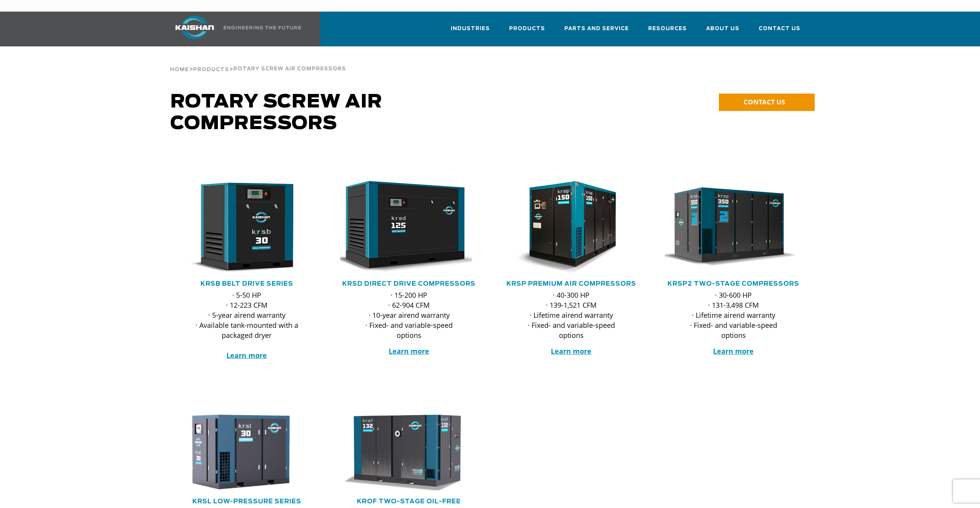 The image size is (980, 508). Describe the element at coordinates (234, 29) in the screenshot. I see `a: Kaishan USA` at that location.